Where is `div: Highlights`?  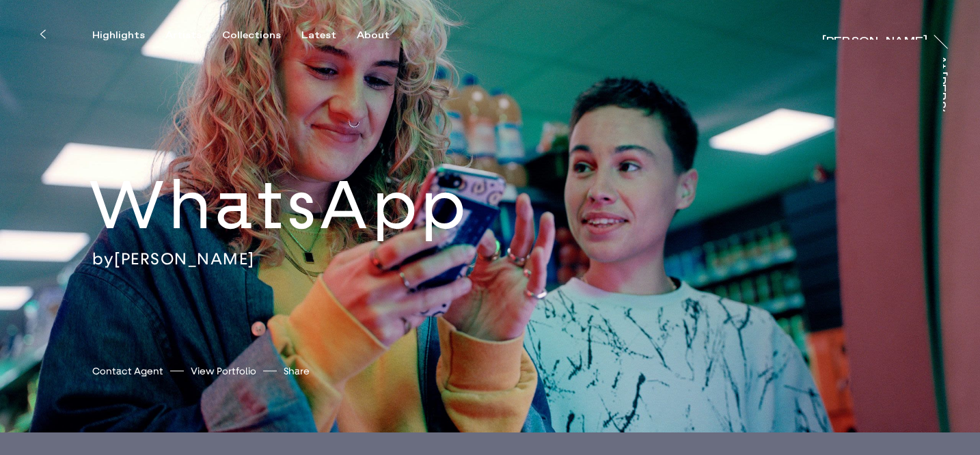 div: Highlights is located at coordinates (118, 36).